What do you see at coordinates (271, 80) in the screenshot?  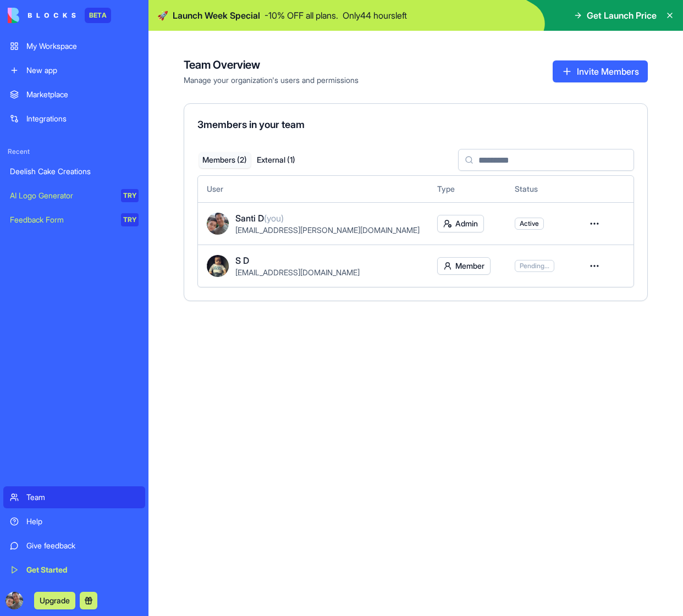 I see `span: Manage your organization's users and permissions` at bounding box center [271, 80].